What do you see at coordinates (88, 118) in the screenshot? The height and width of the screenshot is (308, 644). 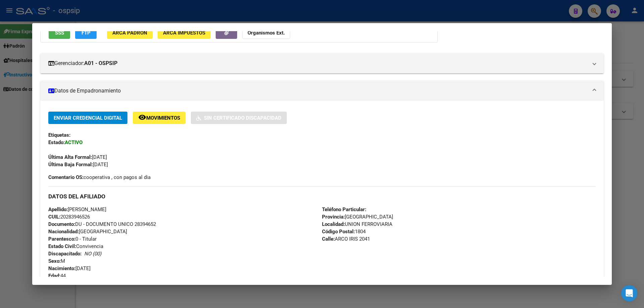 I see `span: Enviar Credencial Digital` at bounding box center [88, 118].